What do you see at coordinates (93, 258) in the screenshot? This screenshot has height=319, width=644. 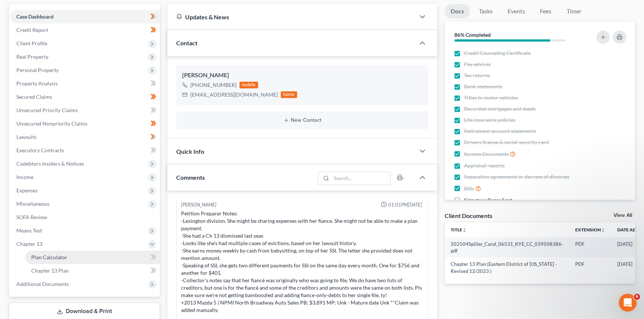 I see `a: Plan Calculator` at bounding box center [93, 258].